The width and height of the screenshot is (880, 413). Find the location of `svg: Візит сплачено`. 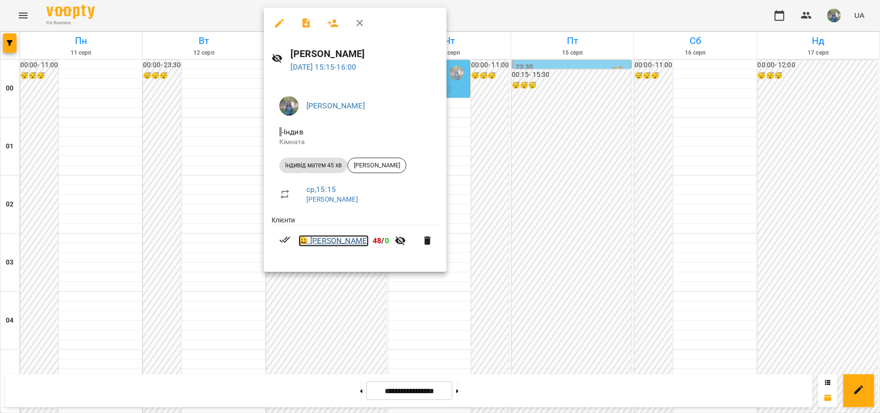

svg: Візит сплачено is located at coordinates (285, 240).